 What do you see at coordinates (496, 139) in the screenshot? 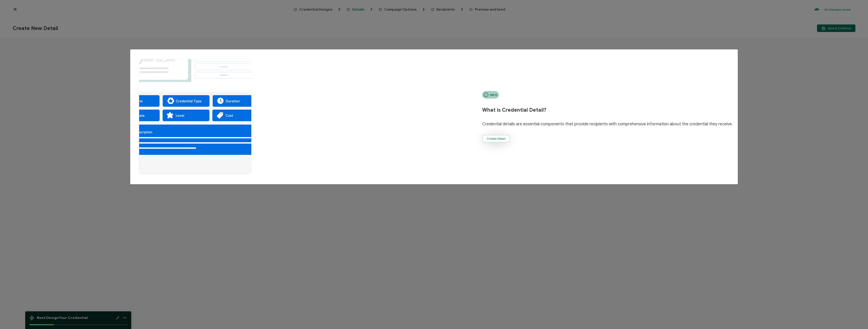
I see `span: Create Detail` at bounding box center [496, 139].